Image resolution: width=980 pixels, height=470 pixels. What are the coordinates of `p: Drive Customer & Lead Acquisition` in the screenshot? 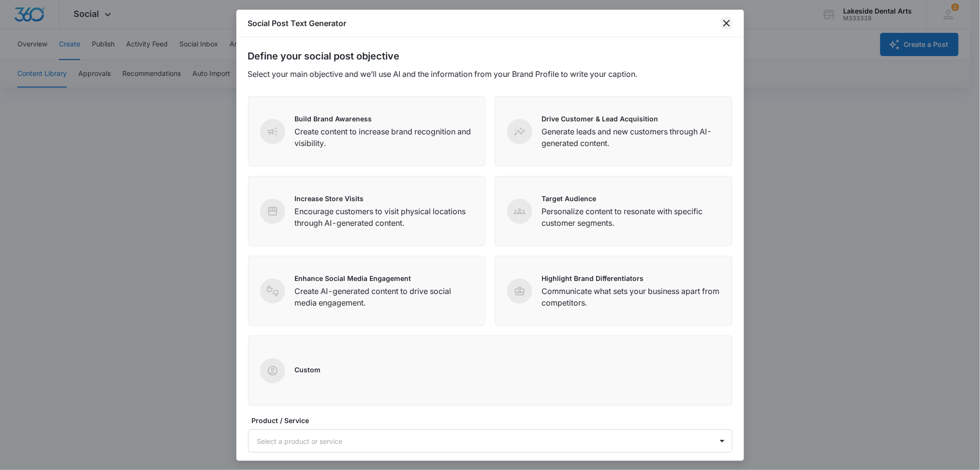 It's located at (631, 118).